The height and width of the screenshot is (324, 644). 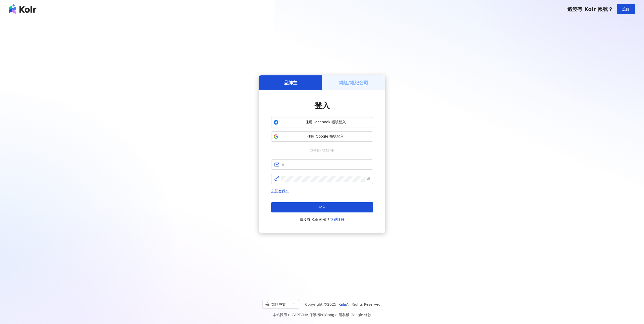 What do you see at coordinates (278, 304) in the screenshot?
I see `div: 繁體中文` at bounding box center [278, 304].